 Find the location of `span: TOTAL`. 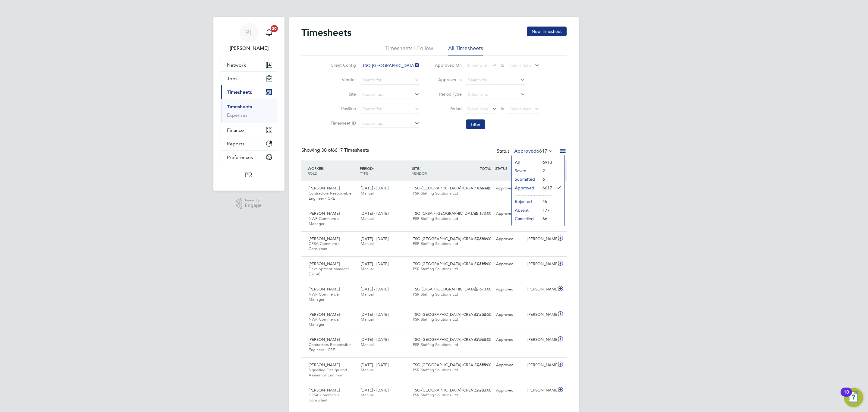

span: TOTAL is located at coordinates (486, 168).